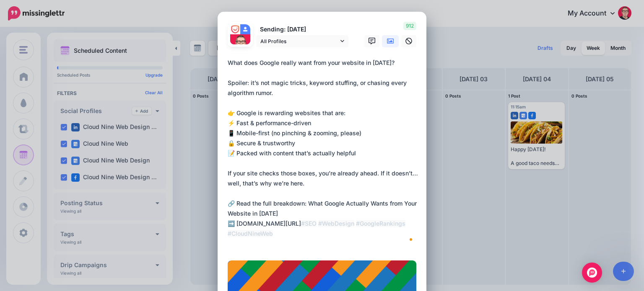  Describe the element at coordinates (299, 41) in the screenshot. I see `span: All Profiles` at that location.